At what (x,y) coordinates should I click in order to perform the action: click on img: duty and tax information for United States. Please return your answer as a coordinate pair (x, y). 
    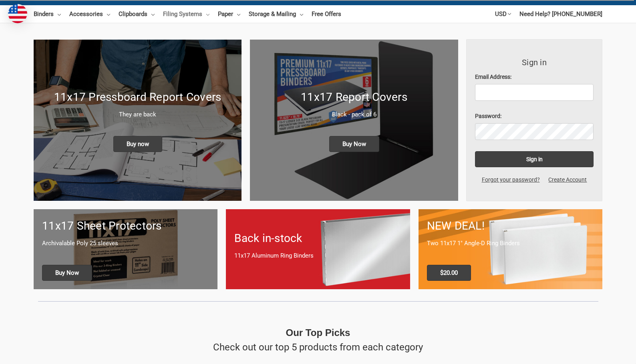
    Looking at the image, I should click on (18, 14).